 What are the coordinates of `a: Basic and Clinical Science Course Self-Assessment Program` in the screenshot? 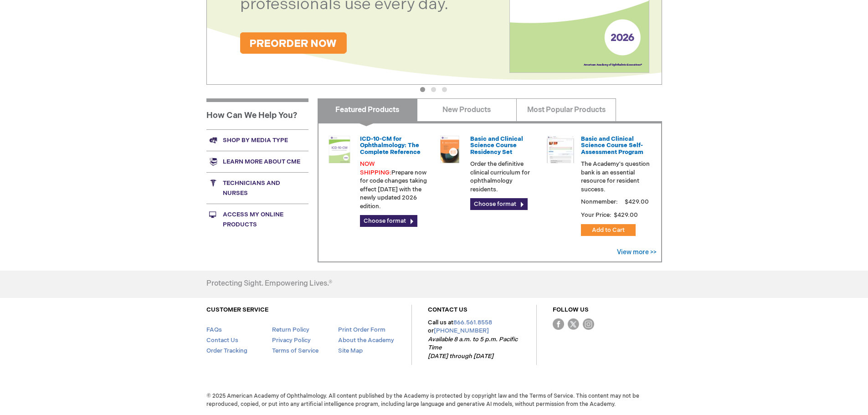 It's located at (612, 145).